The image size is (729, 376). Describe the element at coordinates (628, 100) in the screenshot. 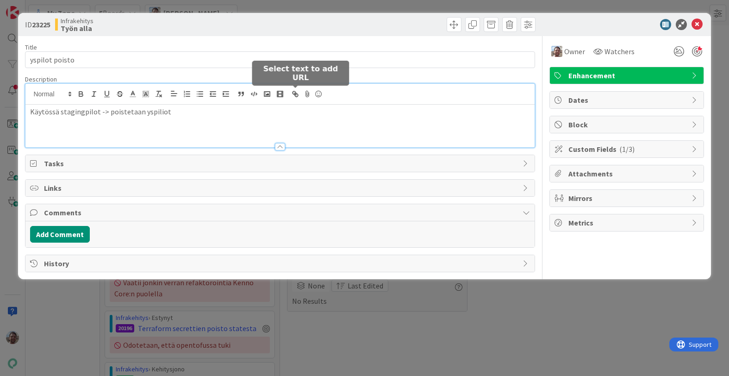

I see `span: Dates` at that location.